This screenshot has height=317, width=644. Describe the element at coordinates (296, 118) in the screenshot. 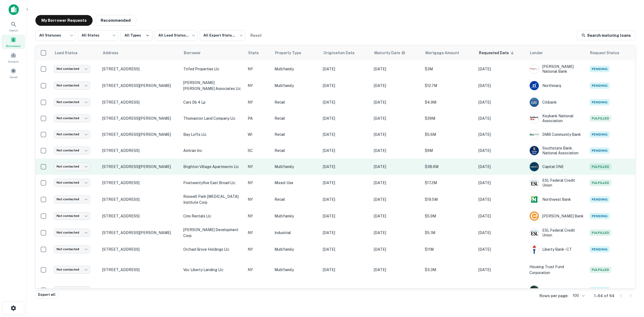

I see `p: Retail` at that location.